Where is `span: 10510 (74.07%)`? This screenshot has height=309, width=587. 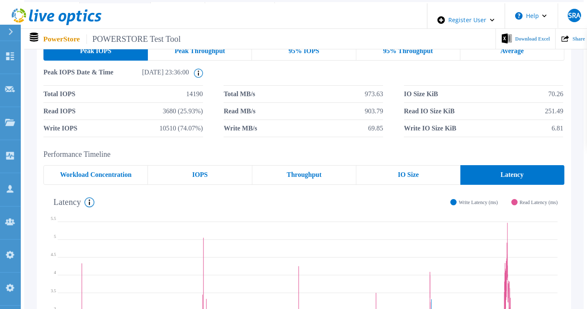
span: 10510 (74.07%) is located at coordinates (181, 128).